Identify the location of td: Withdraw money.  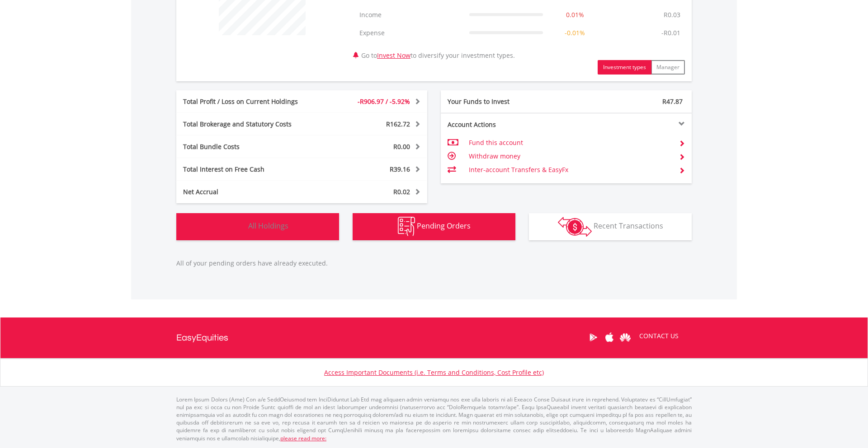
(570, 156).